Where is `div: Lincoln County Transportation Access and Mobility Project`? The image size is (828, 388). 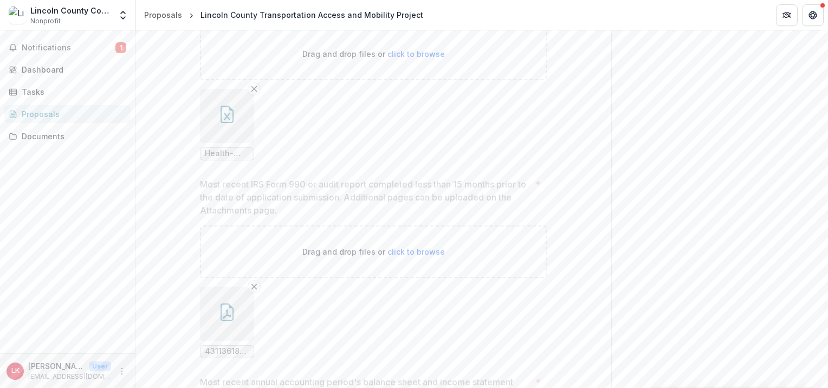 div: Lincoln County Transportation Access and Mobility Project is located at coordinates (312, 15).